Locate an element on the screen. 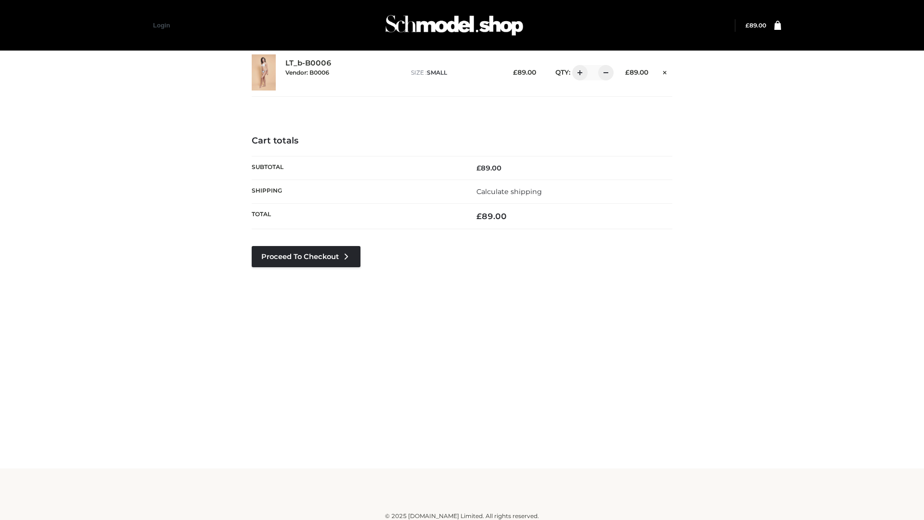 The height and width of the screenshot is (520, 924). th: Subtotal is located at coordinates (357, 168).